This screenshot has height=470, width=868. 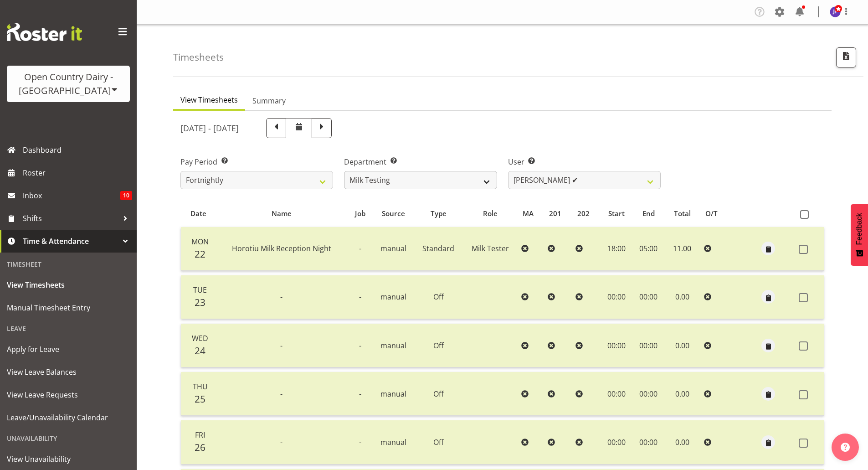 I want to click on span: Leave/Unavailability Calendar, so click(x=68, y=418).